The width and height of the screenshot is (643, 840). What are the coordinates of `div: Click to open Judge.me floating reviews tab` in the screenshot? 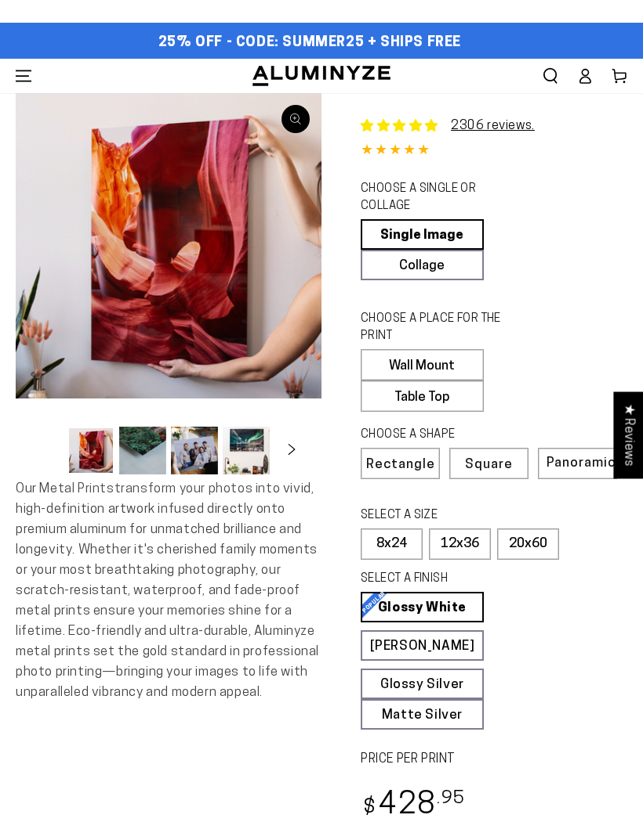 It's located at (628, 435).